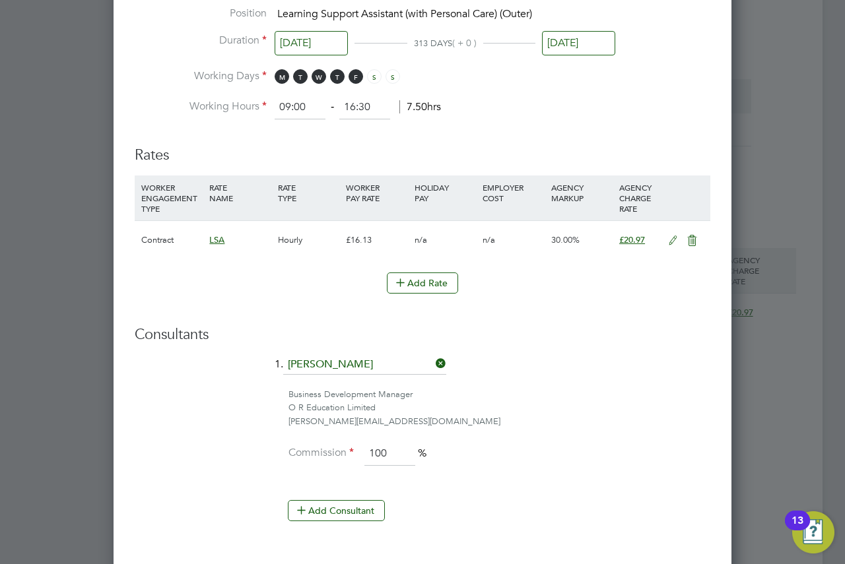  I want to click on input: 17:00, so click(364, 108).